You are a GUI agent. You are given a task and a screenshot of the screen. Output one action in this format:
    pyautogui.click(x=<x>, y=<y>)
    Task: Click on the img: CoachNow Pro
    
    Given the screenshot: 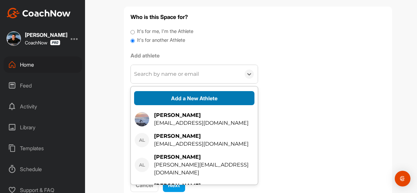 What is the action you would take?
    pyautogui.click(x=55, y=42)
    